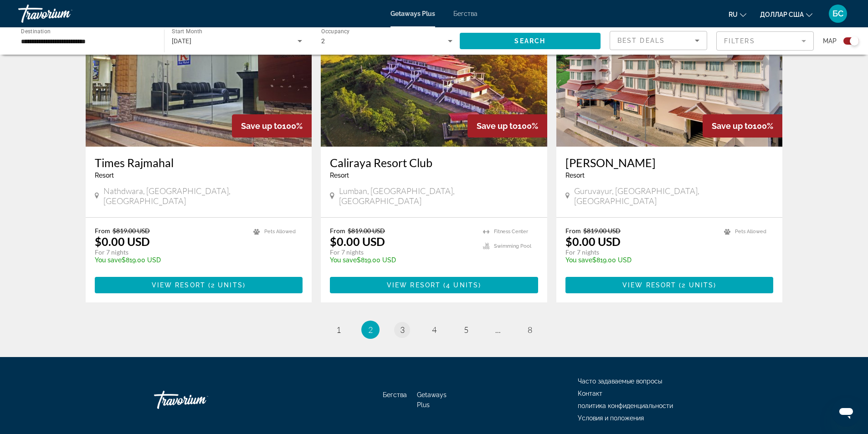  I want to click on a: Getaways Plus, so click(413, 14).